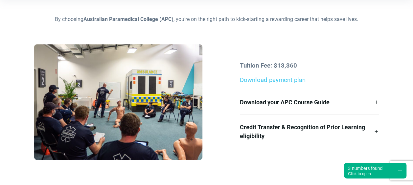 This screenshot has width=413, height=185. Describe the element at coordinates (206, 19) in the screenshot. I see `p: By choosing , you’re on the right path to kick-starting a rewarding career that helps save lives.` at that location.